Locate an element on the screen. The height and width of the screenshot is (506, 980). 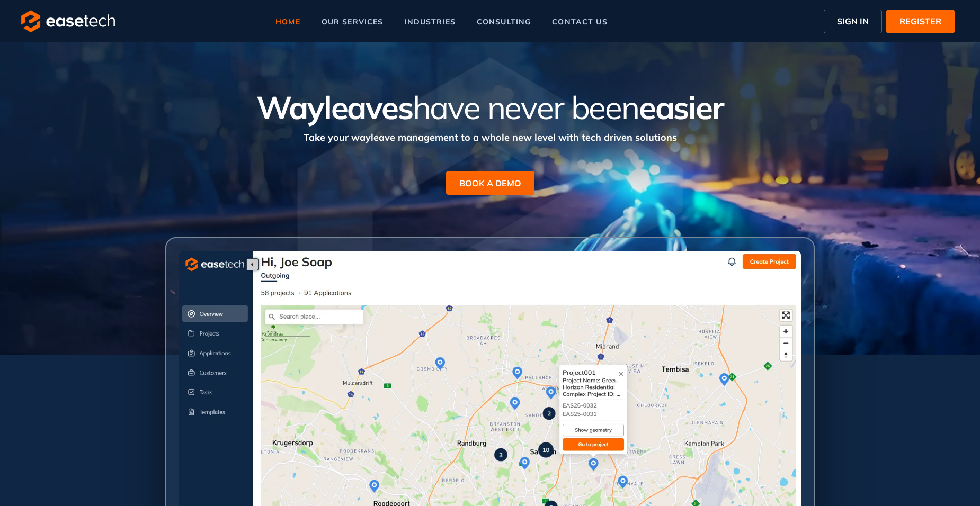
span: have never been is located at coordinates (525, 107).